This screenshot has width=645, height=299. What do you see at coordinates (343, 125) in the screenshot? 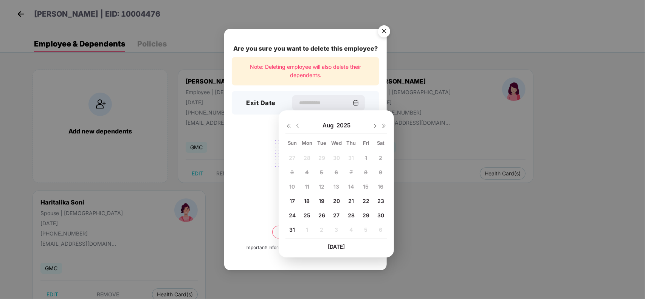
I see `span: 2025` at bounding box center [343, 125].